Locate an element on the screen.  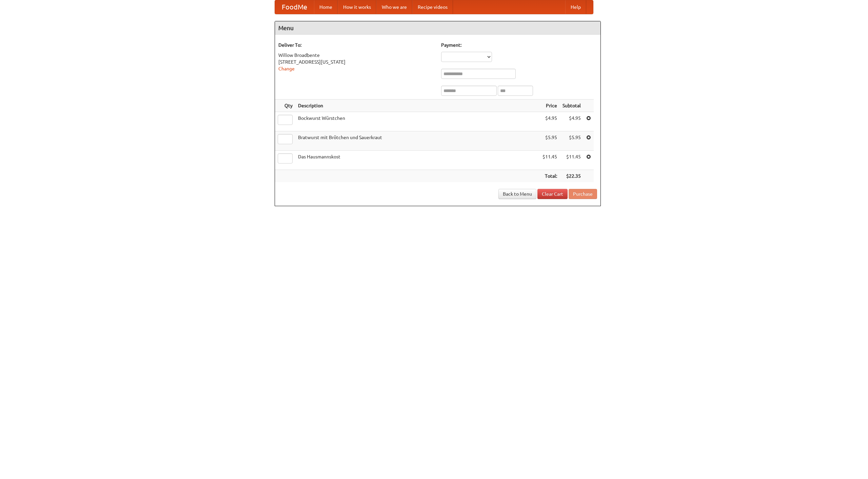
button: Purchase is located at coordinates (582, 194).